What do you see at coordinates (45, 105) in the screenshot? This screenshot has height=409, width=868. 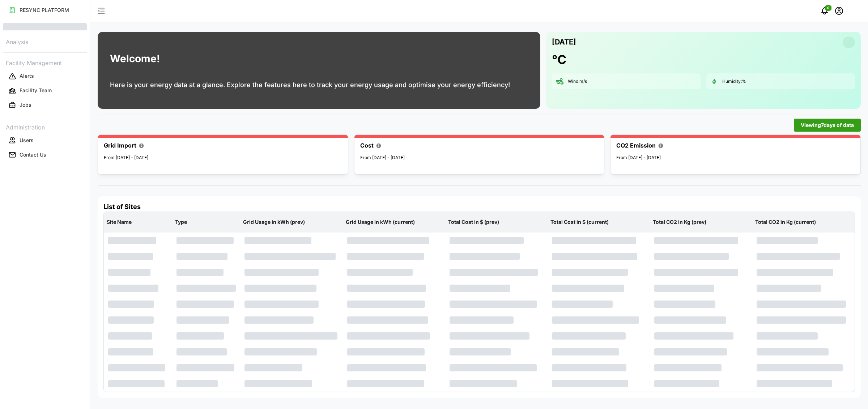 I see `button: Jobs` at bounding box center [45, 105].